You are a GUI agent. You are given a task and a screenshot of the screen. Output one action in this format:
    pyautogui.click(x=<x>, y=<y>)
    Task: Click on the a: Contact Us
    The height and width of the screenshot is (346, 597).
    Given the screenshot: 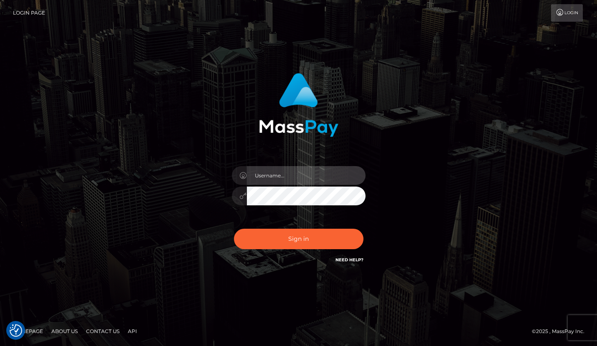 What is the action you would take?
    pyautogui.click(x=103, y=331)
    